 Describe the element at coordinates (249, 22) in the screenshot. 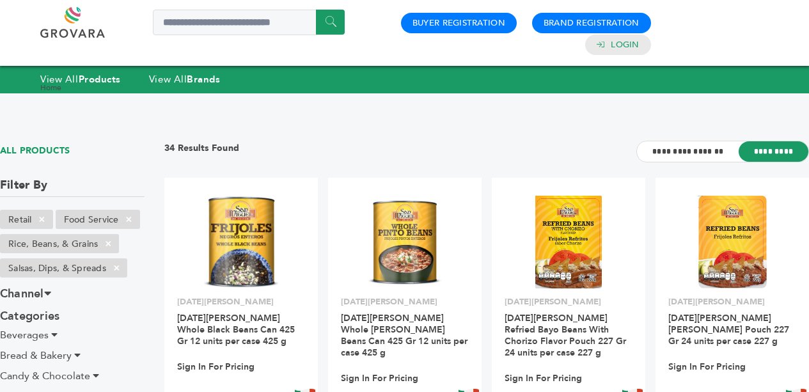

I see `input: Search a product or brand...` at that location.